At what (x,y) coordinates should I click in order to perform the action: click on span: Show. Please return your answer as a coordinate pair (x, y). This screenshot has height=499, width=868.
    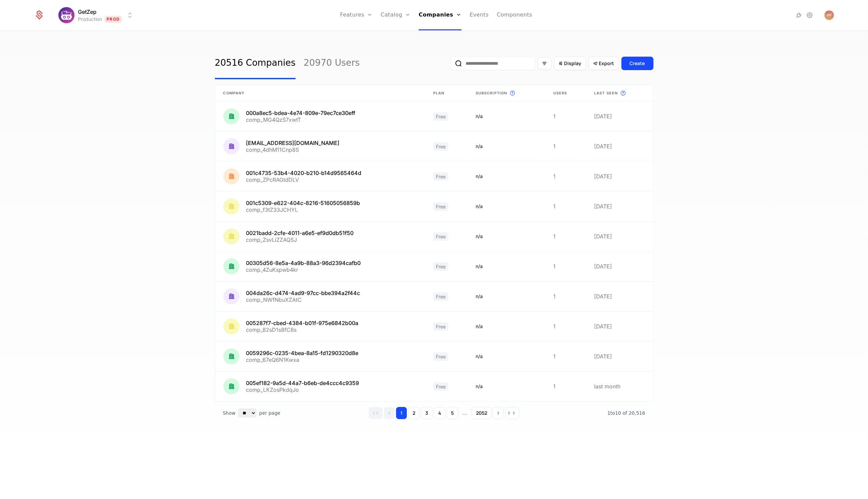
    Looking at the image, I should click on (230, 413).